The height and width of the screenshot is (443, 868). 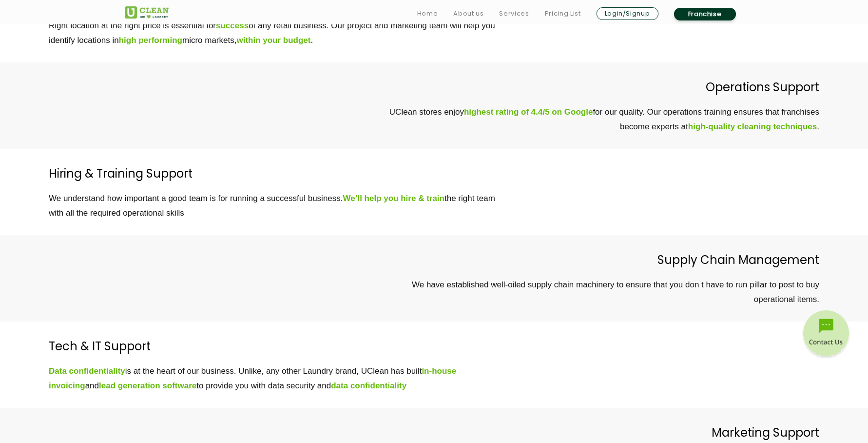 What do you see at coordinates (826, 334) in the screenshot?
I see `img: contact-btn` at bounding box center [826, 334].